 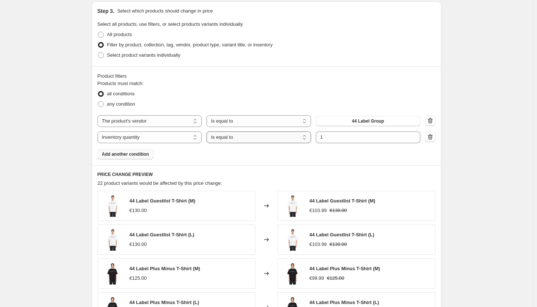 What do you see at coordinates (190, 45) in the screenshot?
I see `span: Filter by product, collection, tag, vendor, product type, variant title, or inventory` at bounding box center [190, 45].